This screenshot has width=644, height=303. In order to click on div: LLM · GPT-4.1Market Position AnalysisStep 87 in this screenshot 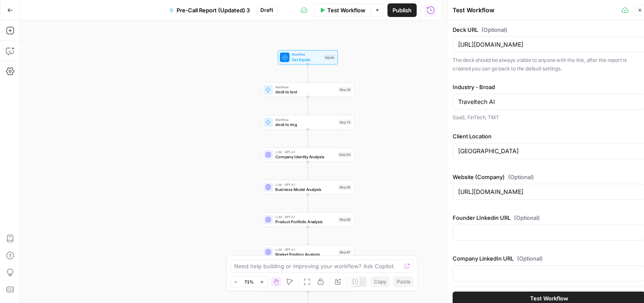, I will do `click(308, 252)`.